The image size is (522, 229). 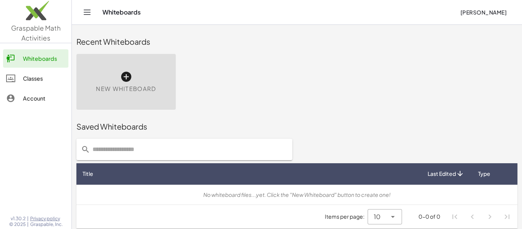 What do you see at coordinates (88, 174) in the screenshot?
I see `span: Title` at bounding box center [88, 174].